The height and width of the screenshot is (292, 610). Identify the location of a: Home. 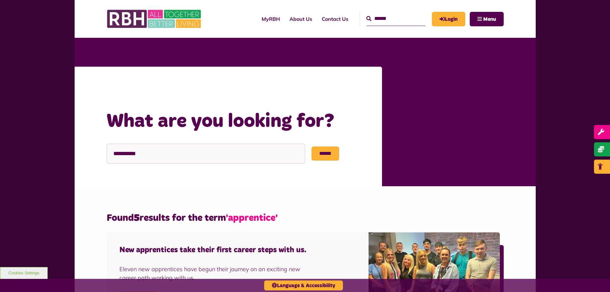
(151, 88).